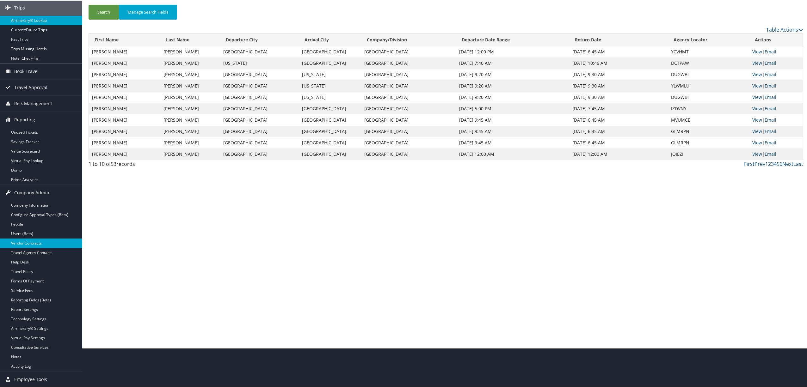 This screenshot has width=807, height=387. I want to click on a: Table Actions, so click(784, 29).